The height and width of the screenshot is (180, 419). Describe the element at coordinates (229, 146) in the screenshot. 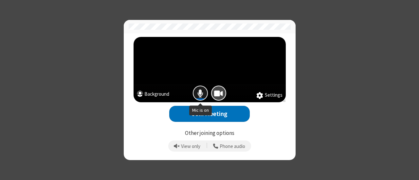

I see `button: Use your phone for mic and speaker while you view the meeting on this device.` at that location.